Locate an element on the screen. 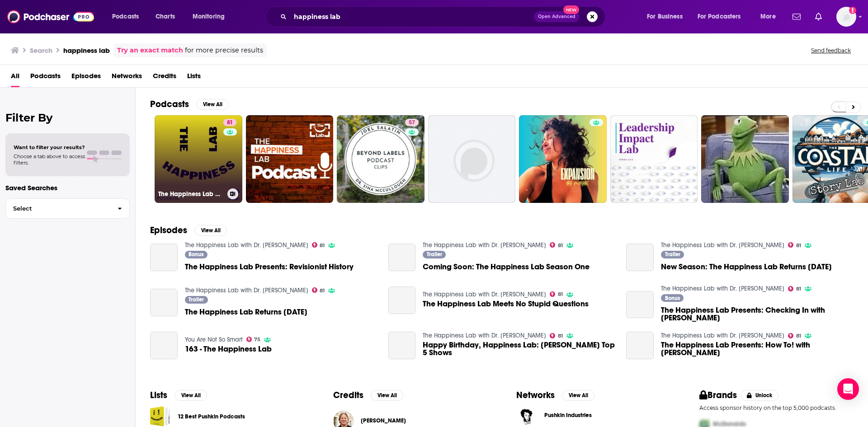  h2: Brands is located at coordinates (718, 395).